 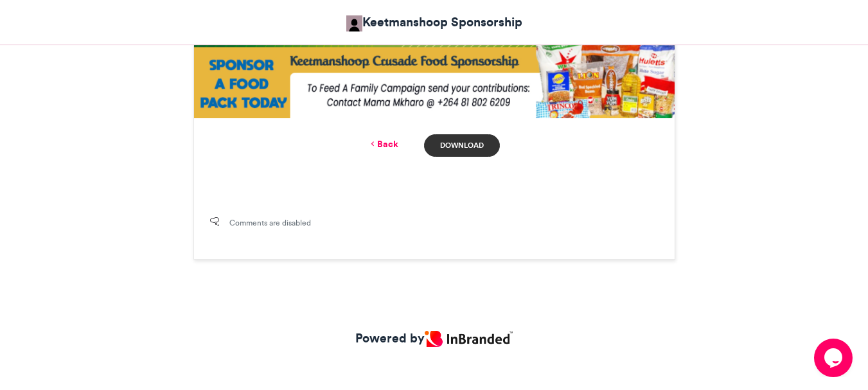 I want to click on img: Keetmanshoop Sponsorship, so click(x=354, y=23).